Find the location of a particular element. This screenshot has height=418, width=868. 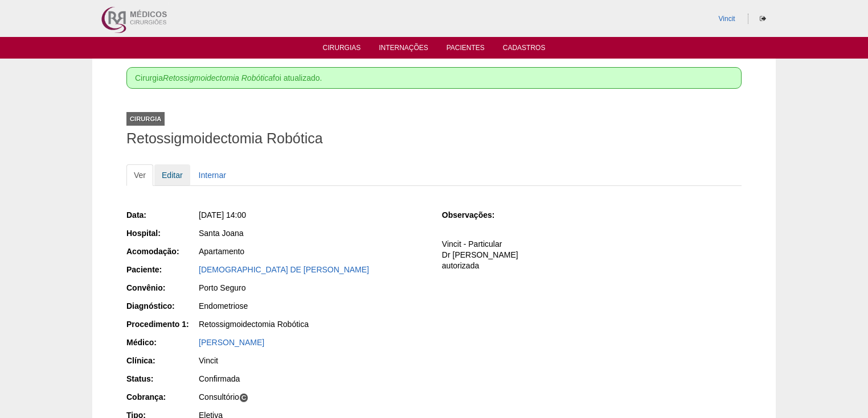

a: Ver is located at coordinates (139, 175).